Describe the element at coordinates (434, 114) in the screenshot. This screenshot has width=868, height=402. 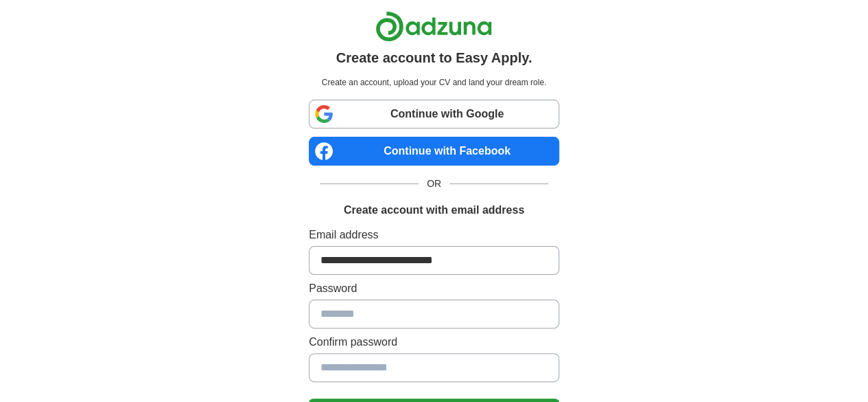
I see `a: Continue with Google` at that location.